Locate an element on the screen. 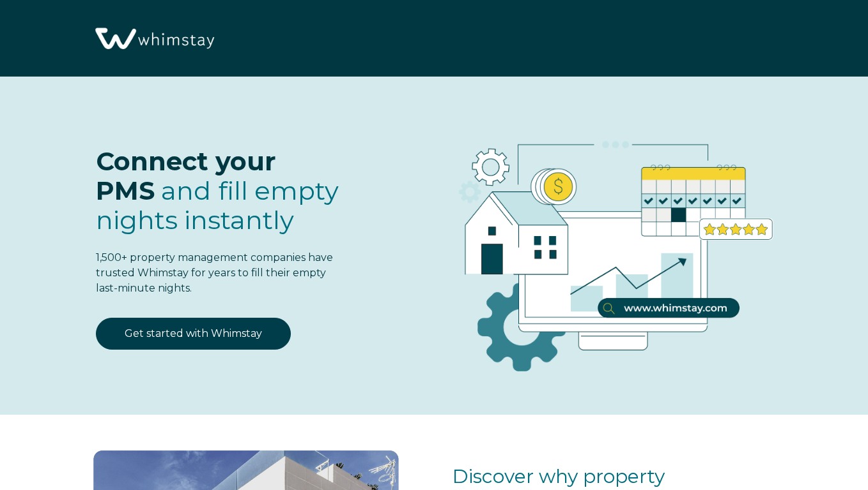 This screenshot has width=868, height=490. span: fill empty nights instantly is located at coordinates (217, 205).